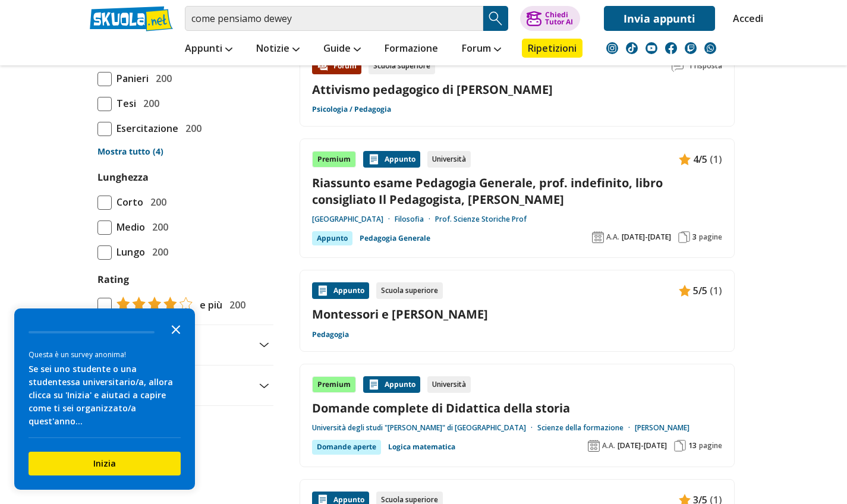 Image resolution: width=847 pixels, height=504 pixels. I want to click on img: instagram, so click(612, 48).